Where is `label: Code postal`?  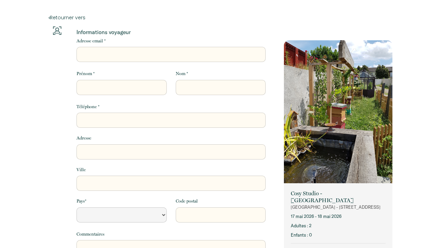
label: Code postal is located at coordinates (187, 201).